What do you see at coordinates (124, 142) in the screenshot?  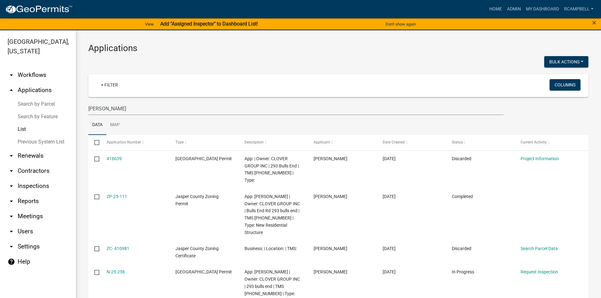 I see `span: Application Number` at bounding box center [124, 142].